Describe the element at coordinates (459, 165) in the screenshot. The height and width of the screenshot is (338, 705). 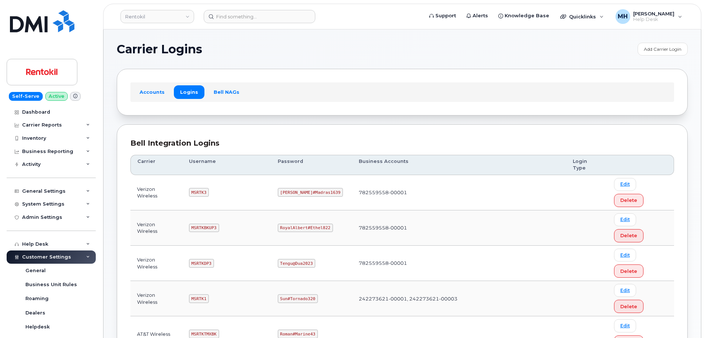
I see `th: Business Accounts` at that location.